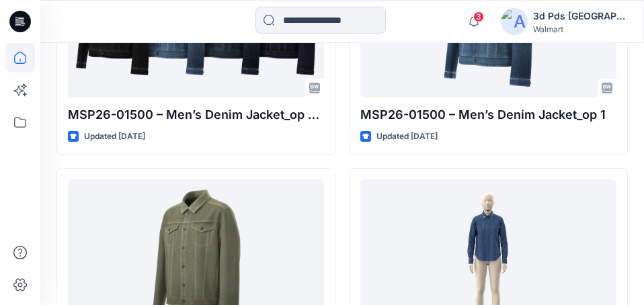 This screenshot has width=644, height=305. I want to click on p: MSP26-01500 – Men’s Denim Jacket_op 1, so click(488, 115).